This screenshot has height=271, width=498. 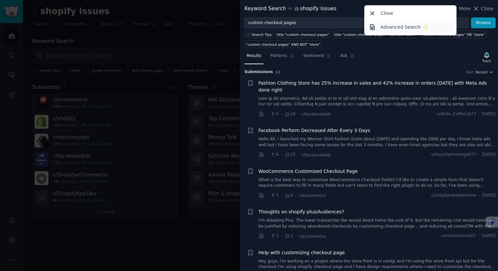 I want to click on a: Hey guys, I'm working on a project where the store front is in nextjs and I'm using the store fro..., so click(x=377, y=264).